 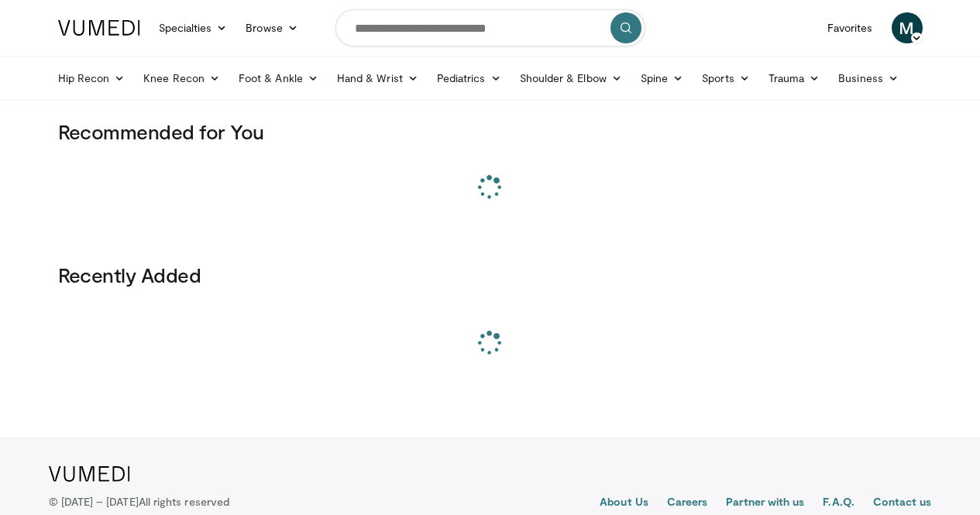 I want to click on span: M, so click(x=907, y=27).